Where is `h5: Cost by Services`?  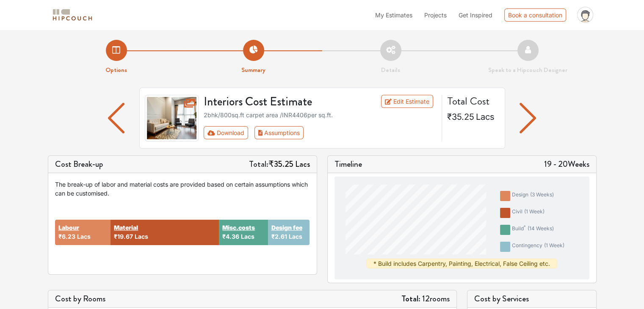
h5: Cost by Services is located at coordinates (532, 299).